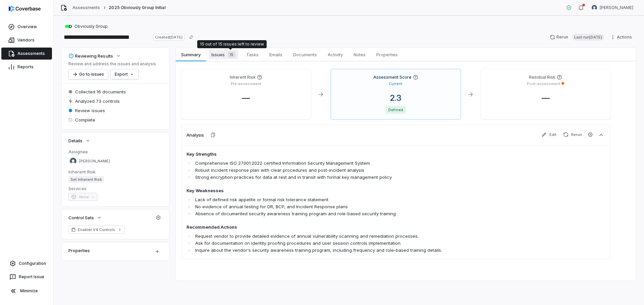 This screenshot has height=305, width=644. What do you see at coordinates (95, 56) in the screenshot?
I see `button: Reviewing Results` at bounding box center [95, 56].